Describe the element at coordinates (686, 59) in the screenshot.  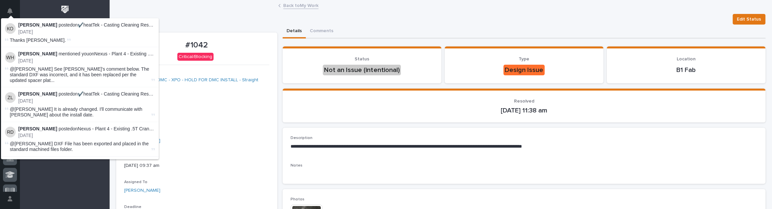
I see `span: Location` at that location.